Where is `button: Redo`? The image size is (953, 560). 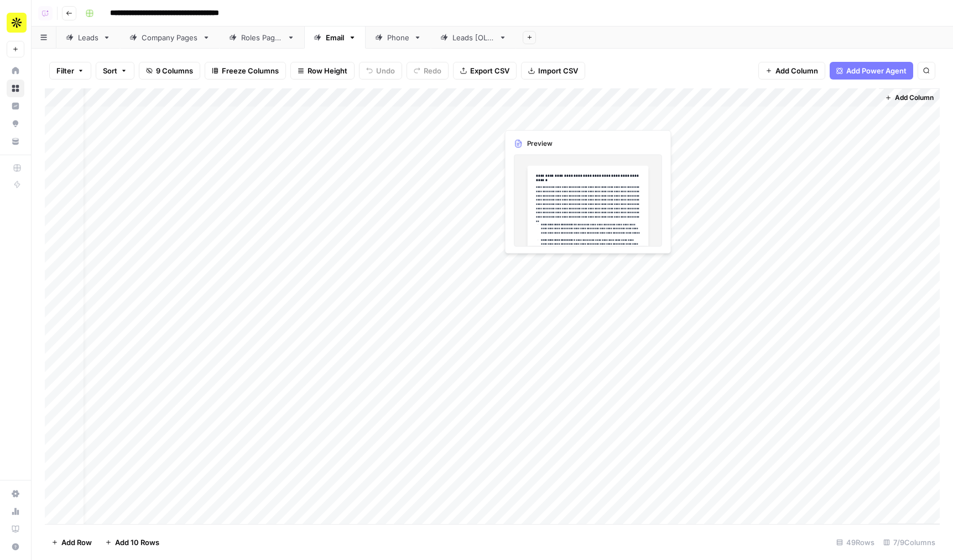
button: Redo is located at coordinates (428, 71).